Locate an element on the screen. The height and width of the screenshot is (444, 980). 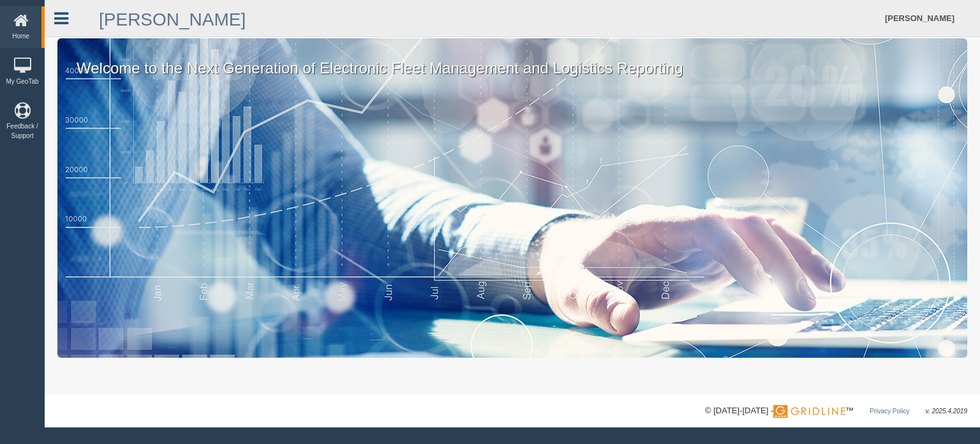
span: v. 2025.4.2019 is located at coordinates (947, 411).